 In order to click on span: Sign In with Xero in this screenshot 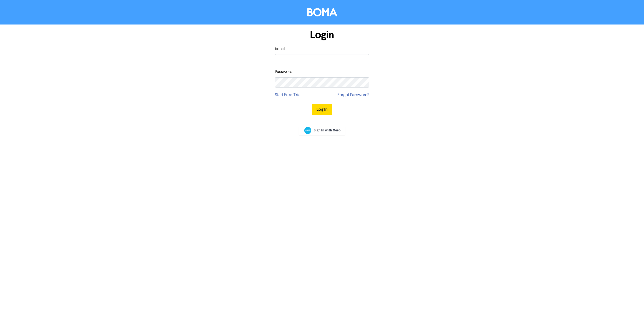, I will do `click(327, 131)`.